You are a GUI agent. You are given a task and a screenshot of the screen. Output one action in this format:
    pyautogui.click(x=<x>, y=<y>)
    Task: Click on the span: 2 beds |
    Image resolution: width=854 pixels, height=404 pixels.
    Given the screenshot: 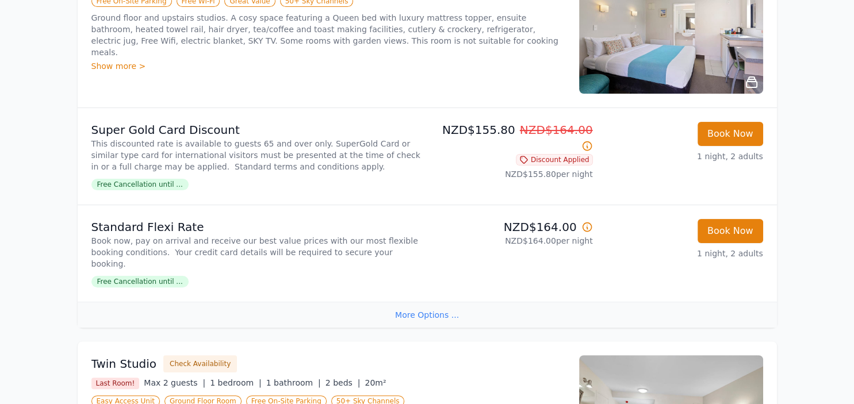 What is the action you would take?
    pyautogui.click(x=343, y=383)
    